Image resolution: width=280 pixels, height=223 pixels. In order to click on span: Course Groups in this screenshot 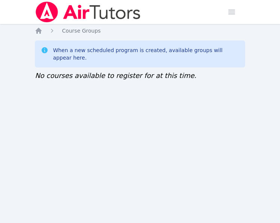, I will do `click(81, 31)`.